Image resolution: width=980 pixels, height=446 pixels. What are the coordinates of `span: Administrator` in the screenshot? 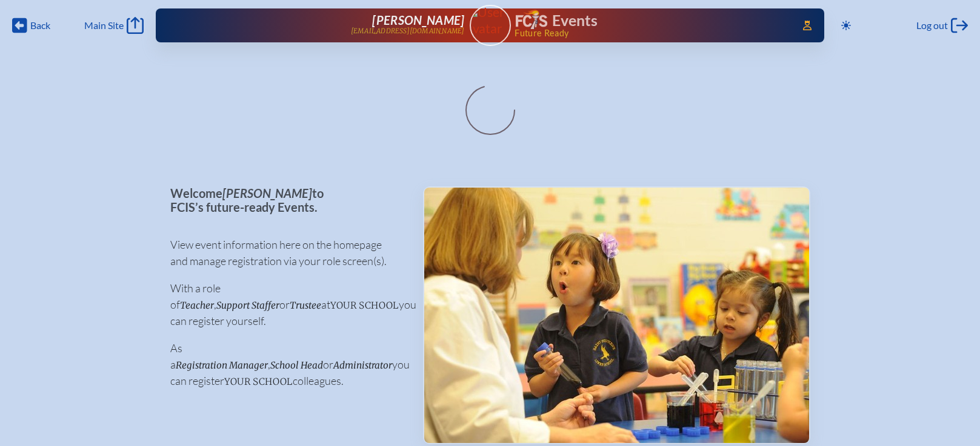 It's located at (363, 365).